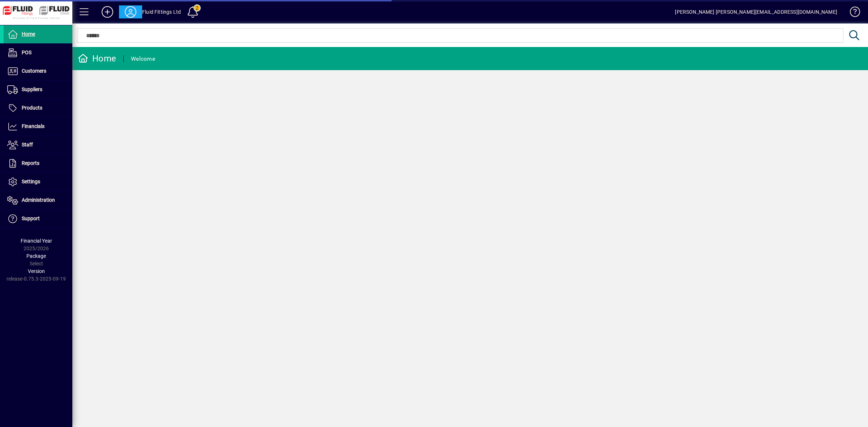 The height and width of the screenshot is (427, 868). What do you see at coordinates (38, 71) in the screenshot?
I see `a: Customers` at bounding box center [38, 71].